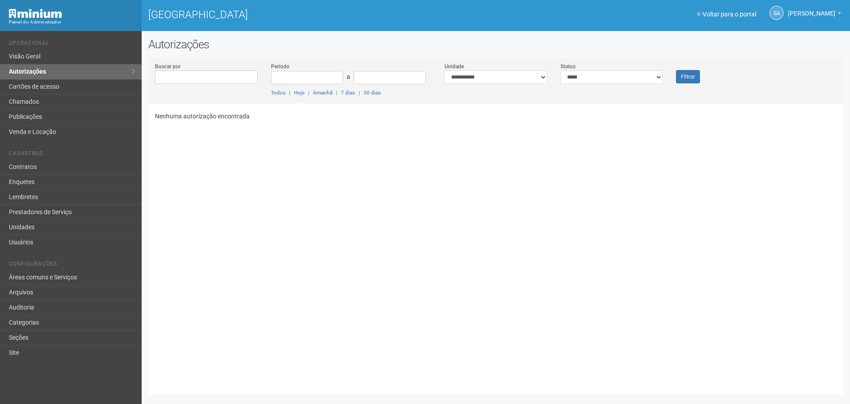 The image size is (850, 404). I want to click on label: Buscar por, so click(168, 66).